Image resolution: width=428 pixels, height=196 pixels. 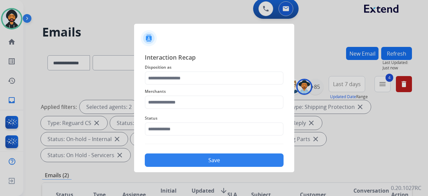 What do you see at coordinates (214, 143) in the screenshot?
I see `img: contact-recap-line.svg` at bounding box center [214, 143].